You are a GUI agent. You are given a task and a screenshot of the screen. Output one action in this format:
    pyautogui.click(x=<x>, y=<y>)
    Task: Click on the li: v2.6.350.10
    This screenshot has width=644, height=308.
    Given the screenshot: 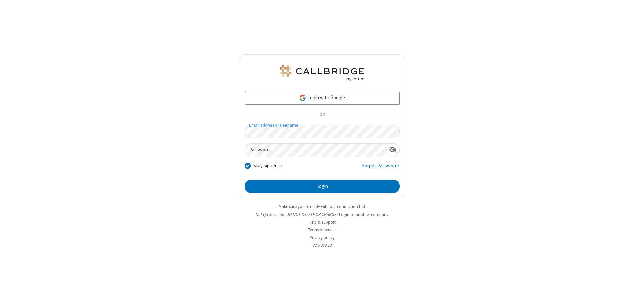 What is the action you would take?
    pyautogui.click(x=322, y=245)
    